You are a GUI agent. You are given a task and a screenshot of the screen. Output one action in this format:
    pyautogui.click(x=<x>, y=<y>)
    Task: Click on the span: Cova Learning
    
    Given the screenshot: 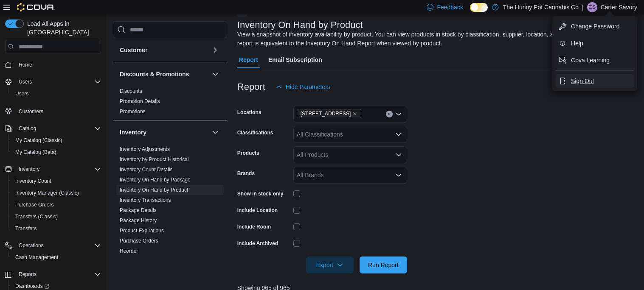 What is the action you would take?
    pyautogui.click(x=590, y=60)
    